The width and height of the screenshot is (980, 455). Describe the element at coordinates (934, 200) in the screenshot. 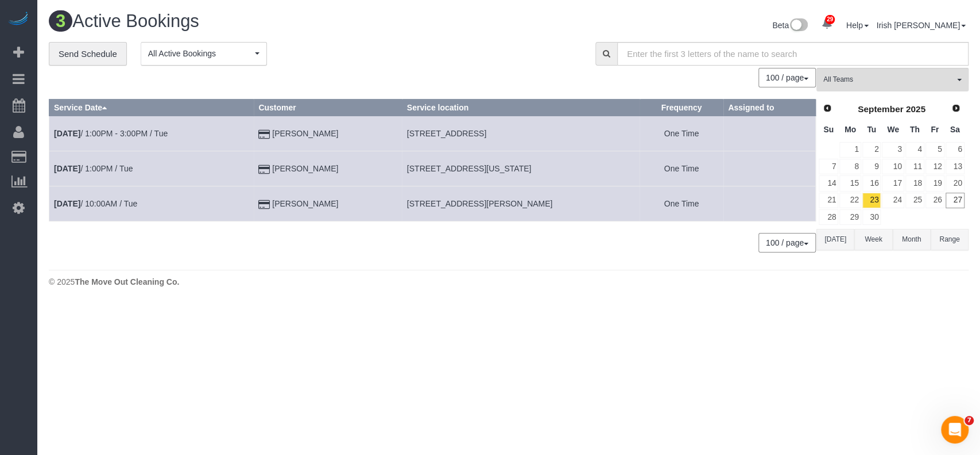

I see `a: 26` at that location.